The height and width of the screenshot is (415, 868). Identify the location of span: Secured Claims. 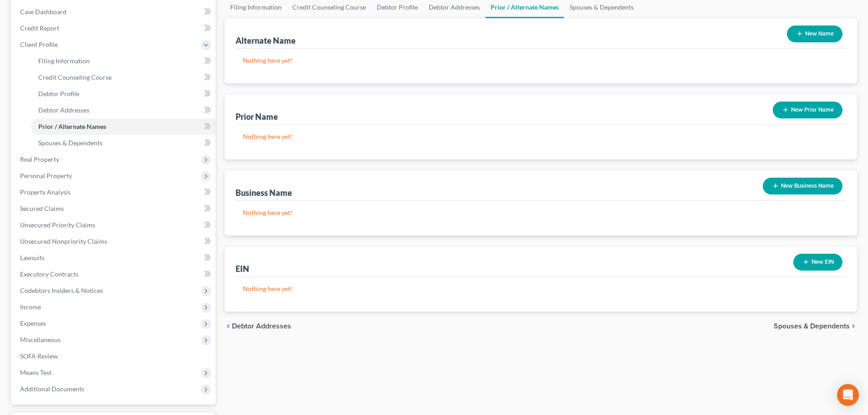
(42, 208).